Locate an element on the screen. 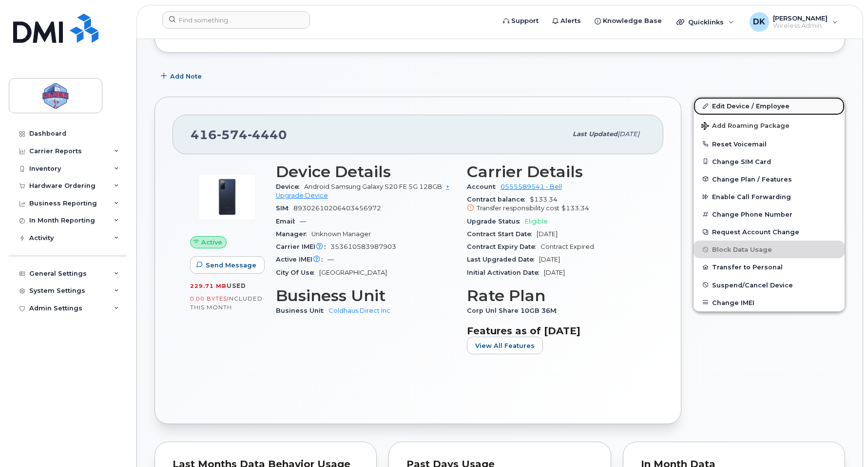 Image resolution: width=868 pixels, height=467 pixels. span: Email is located at coordinates (288, 221).